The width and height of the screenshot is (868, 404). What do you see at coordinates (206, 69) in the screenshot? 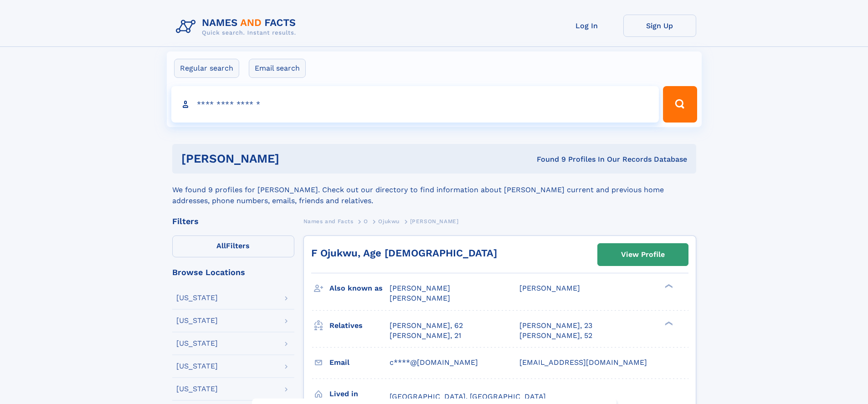
I see `label: Regular search` at bounding box center [206, 69].